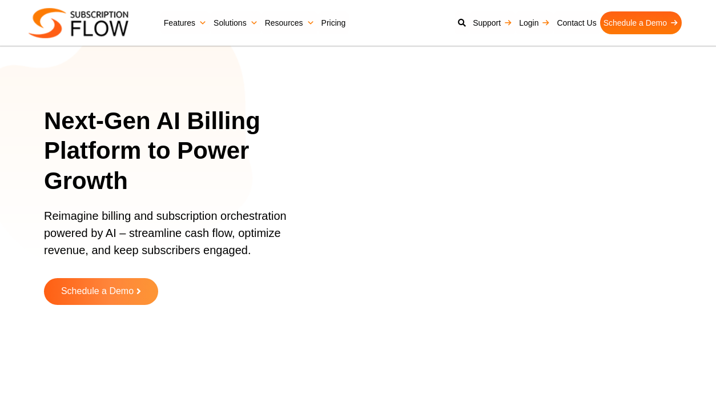 The height and width of the screenshot is (418, 716). What do you see at coordinates (576, 23) in the screenshot?
I see `a: Contact Us` at bounding box center [576, 23].